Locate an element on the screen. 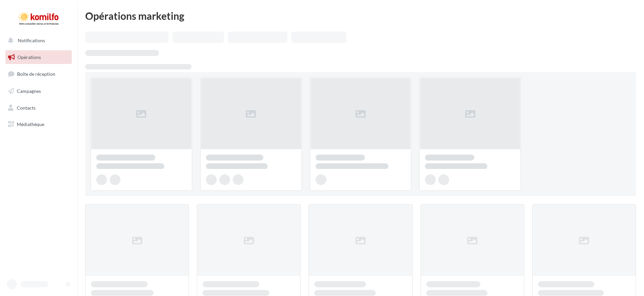 This screenshot has height=296, width=644. span: Contacts is located at coordinates (26, 107).